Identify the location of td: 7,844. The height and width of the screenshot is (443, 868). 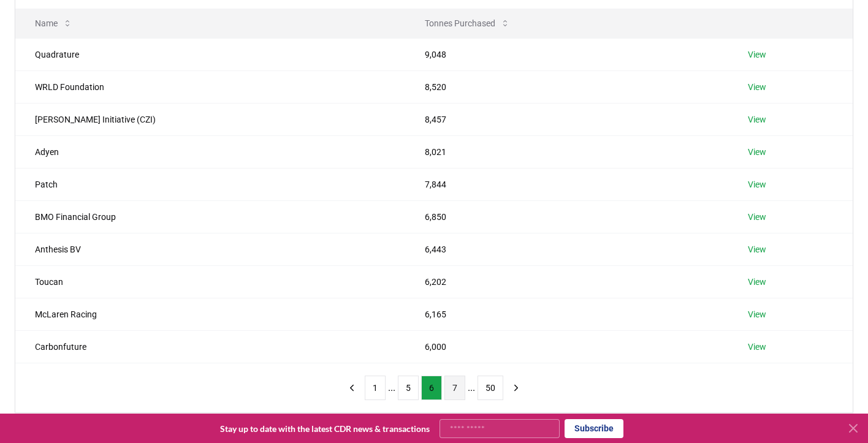
(566, 184).